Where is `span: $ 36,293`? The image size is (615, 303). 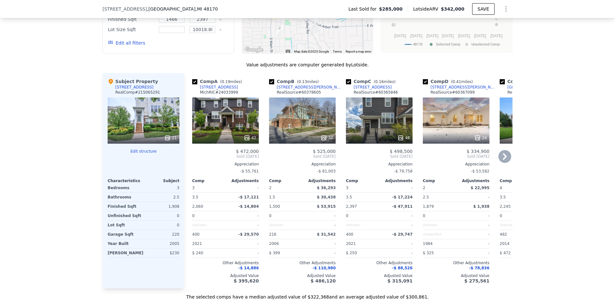 span: $ 36,293 is located at coordinates (326, 188).